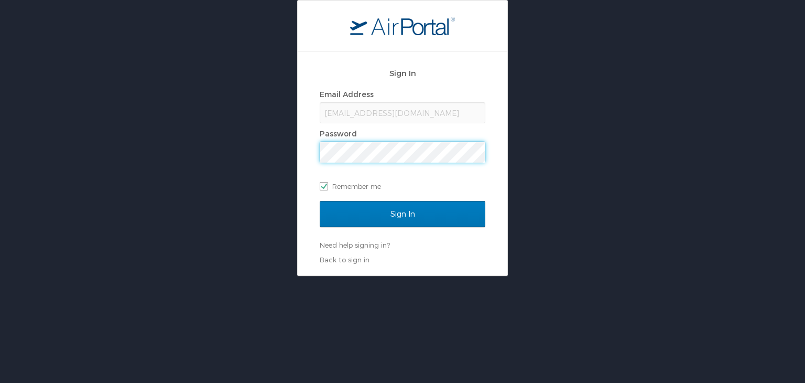 This screenshot has height=383, width=805. I want to click on label: Email Address, so click(347, 94).